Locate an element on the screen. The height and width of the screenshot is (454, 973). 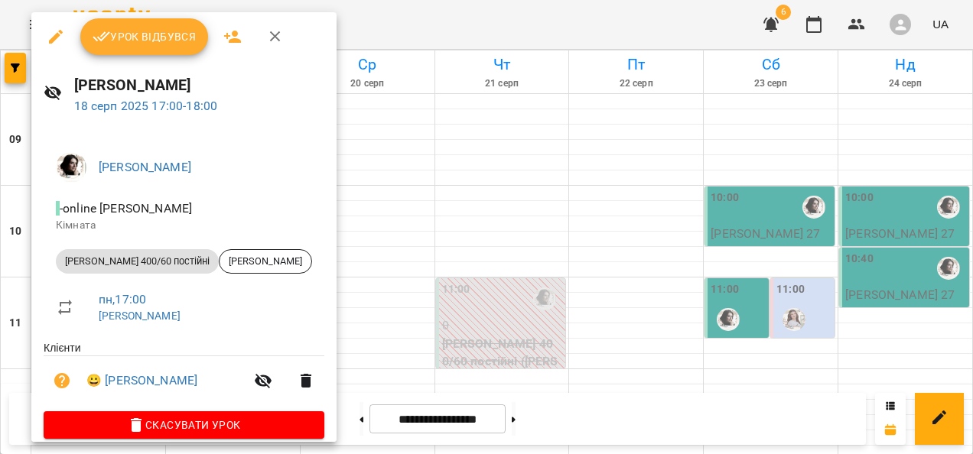
button: Скасувати Урок is located at coordinates (184, 425).